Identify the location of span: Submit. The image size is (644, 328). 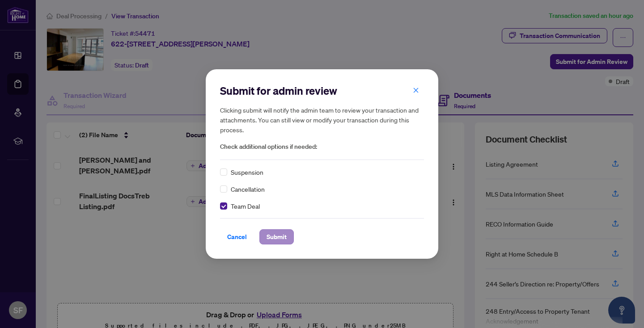
(276, 237).